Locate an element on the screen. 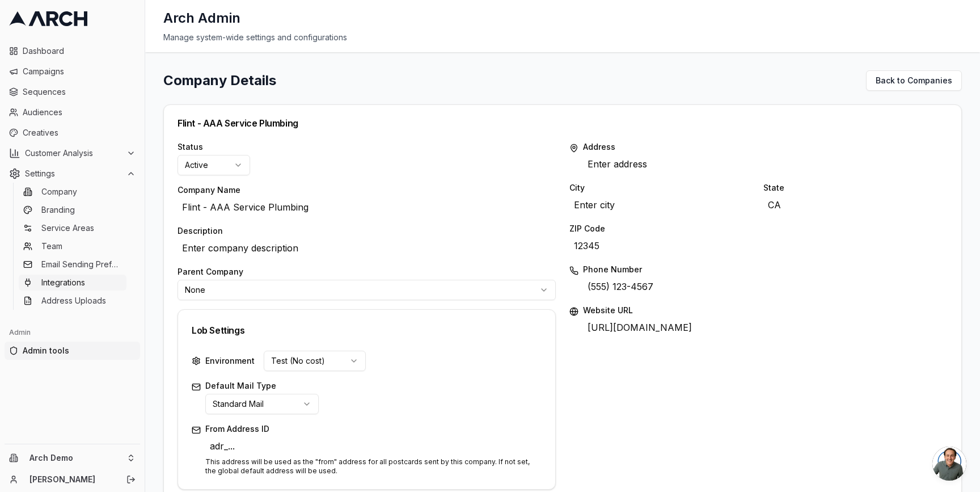 Image resolution: width=980 pixels, height=492 pixels. span: Service Areas is located at coordinates (67, 228).